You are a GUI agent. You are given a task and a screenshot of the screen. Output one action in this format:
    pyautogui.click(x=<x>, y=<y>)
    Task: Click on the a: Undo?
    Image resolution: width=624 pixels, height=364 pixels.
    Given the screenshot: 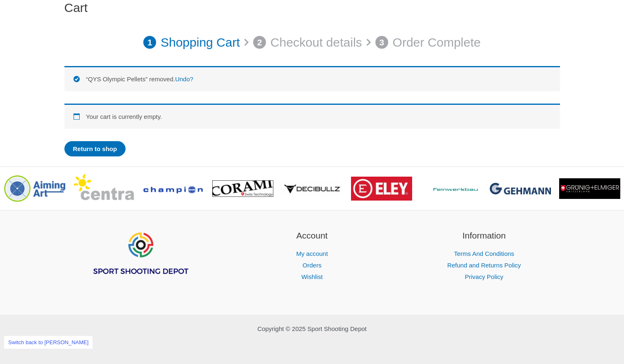 What is the action you would take?
    pyautogui.click(x=184, y=79)
    